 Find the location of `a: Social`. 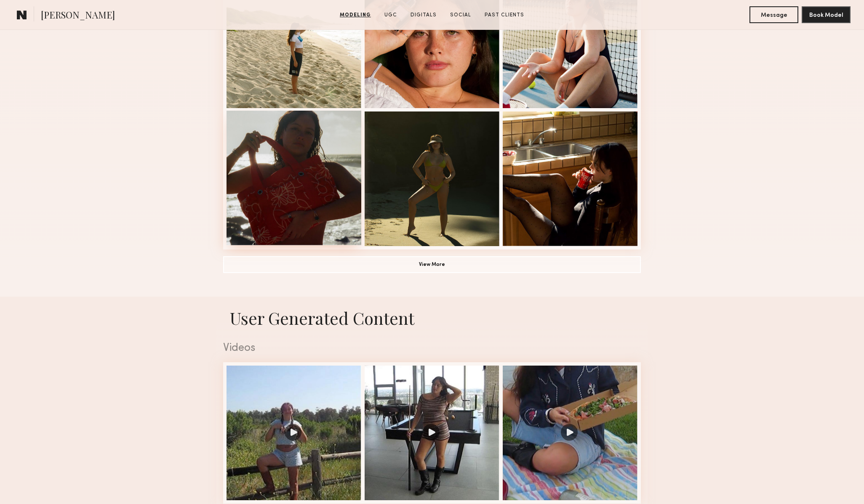

a: Social is located at coordinates (461, 16).